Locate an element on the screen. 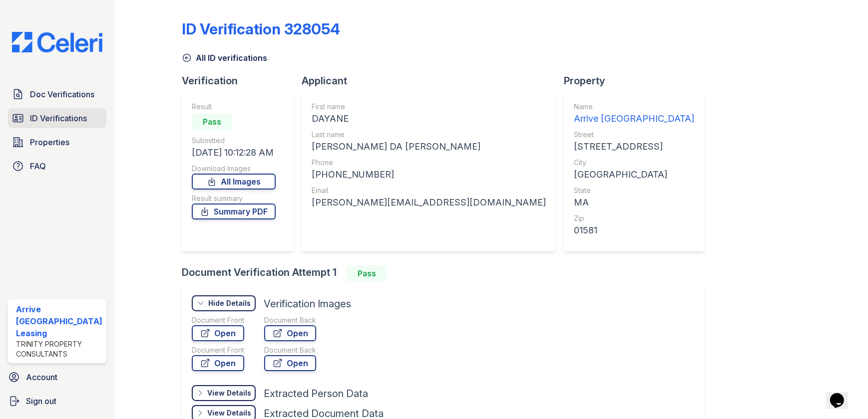 The height and width of the screenshot is (419, 868). div: Result is located at coordinates (234, 107).